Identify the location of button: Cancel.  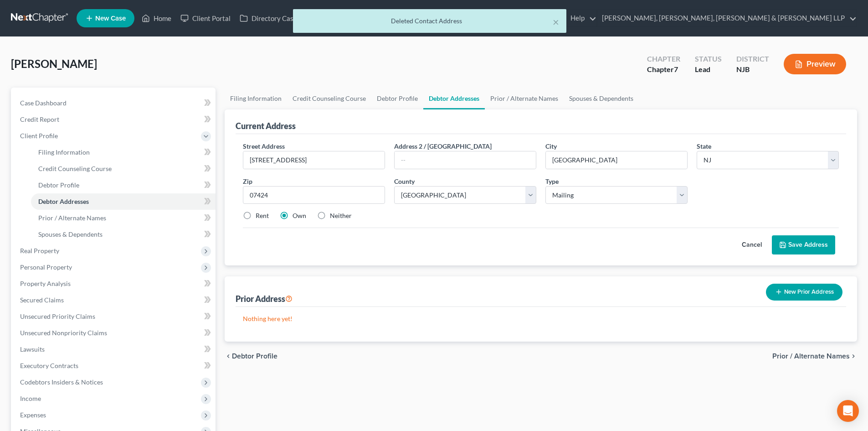
(752, 245).